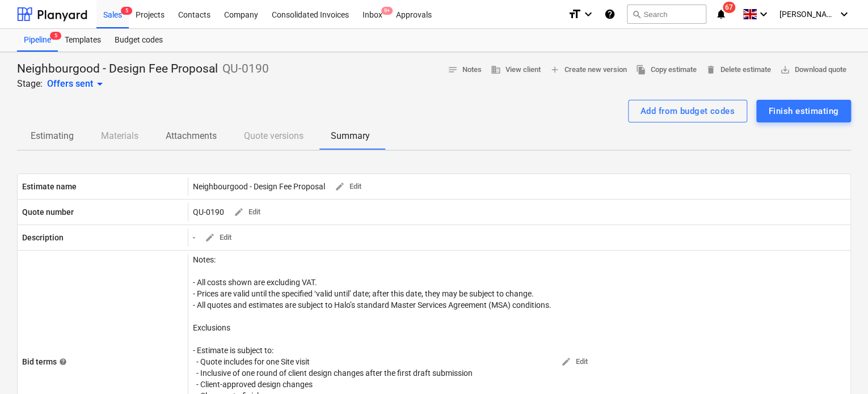 The height and width of the screenshot is (394, 868). Describe the element at coordinates (465, 70) in the screenshot. I see `span: Notes` at that location.